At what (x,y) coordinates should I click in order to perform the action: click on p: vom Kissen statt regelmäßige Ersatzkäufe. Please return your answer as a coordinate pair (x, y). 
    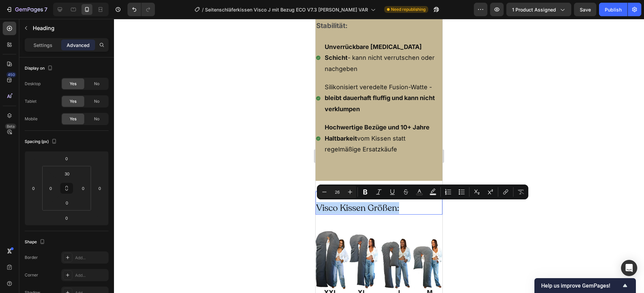
    Looking at the image, I should click on (67, 119).